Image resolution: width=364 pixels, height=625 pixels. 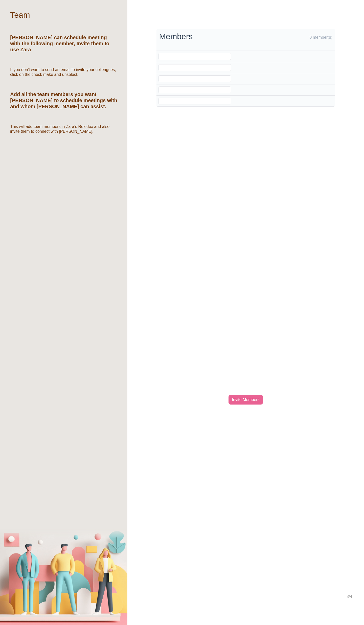 I want to click on h2: Members, so click(x=219, y=36).